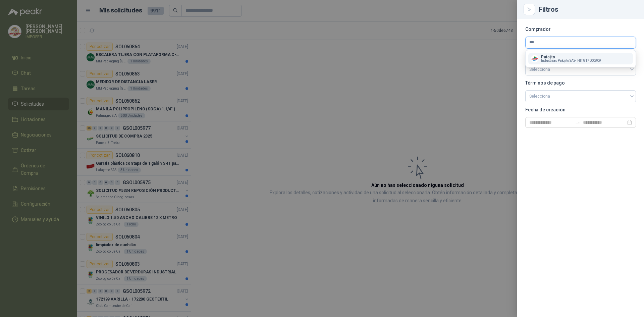 Image resolution: width=644 pixels, height=317 pixels. I want to click on button: Company LogoPatojitoIndustrias Patojito SAS-NIT:817000809, so click(581, 59).